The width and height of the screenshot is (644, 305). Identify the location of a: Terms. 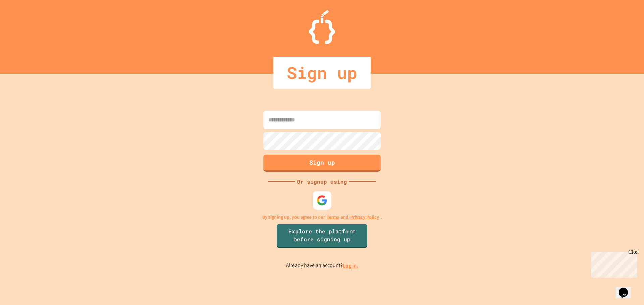
(333, 217).